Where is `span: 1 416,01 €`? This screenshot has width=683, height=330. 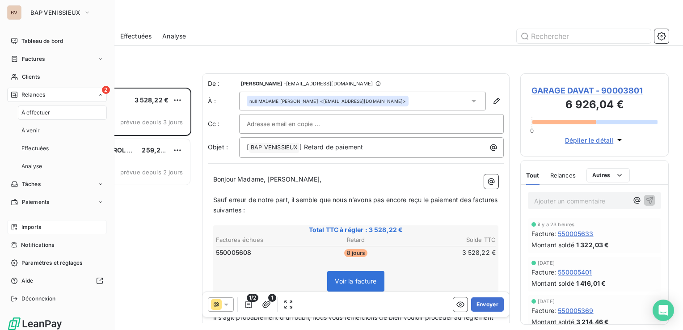
span: 1 416,01 € is located at coordinates (591, 283).